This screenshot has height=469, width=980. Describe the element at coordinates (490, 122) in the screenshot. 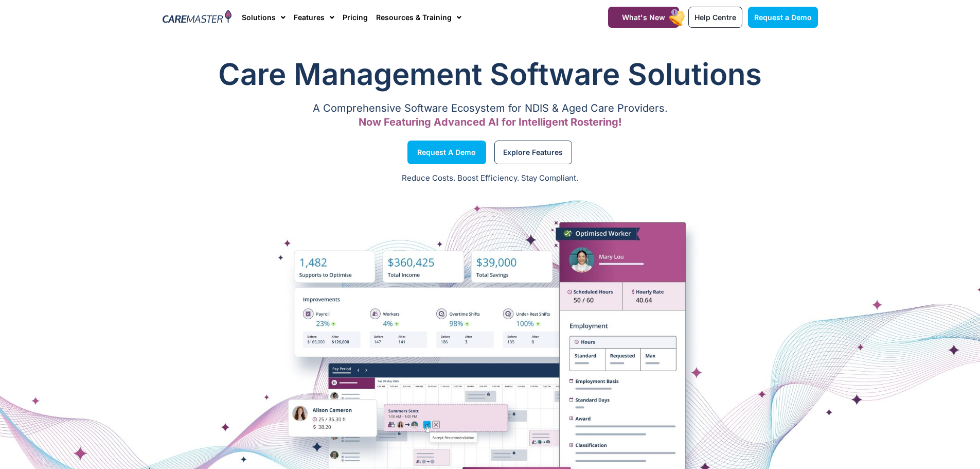

I see `span: Now Featuring Advanced AI for Intelligent Rostering!` at that location.